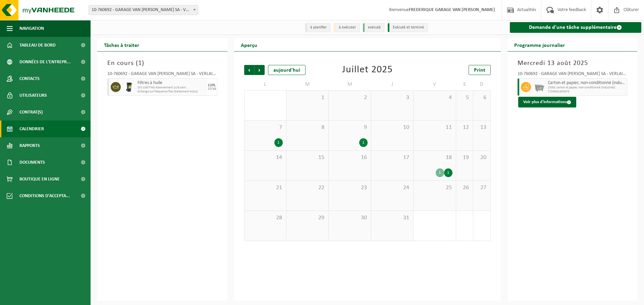 This screenshot has height=305, width=644. I want to click on h2: Programme journalier, so click(539, 45).